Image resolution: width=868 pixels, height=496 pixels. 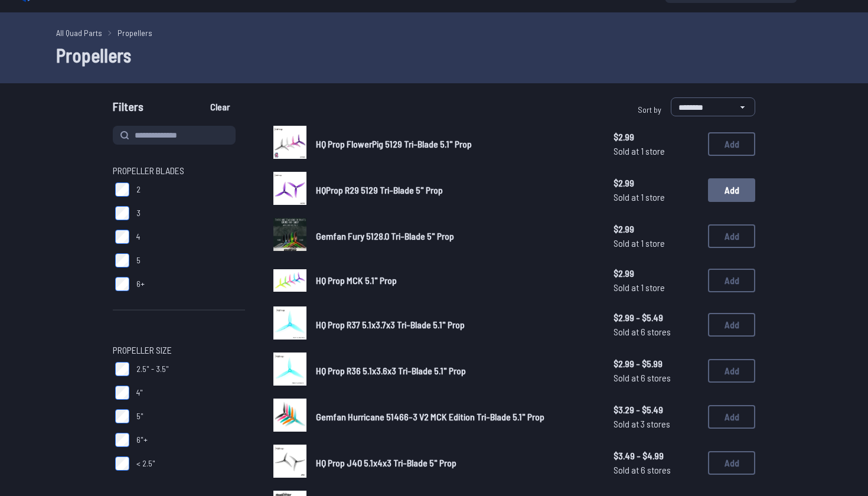 What do you see at coordinates (656, 409) in the screenshot?
I see `span: $3.29 - $5.49` at bounding box center [656, 409].